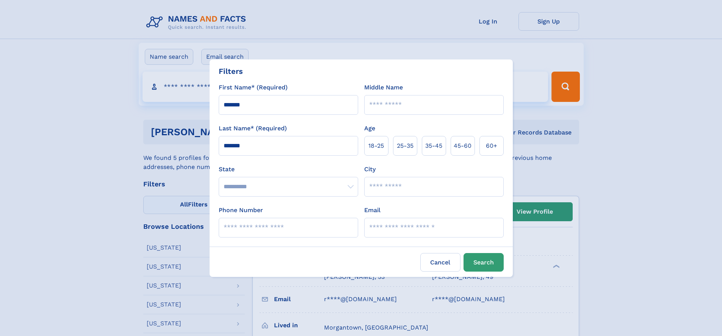 The height and width of the screenshot is (336, 722). What do you see at coordinates (483, 262) in the screenshot?
I see `button: Search` at bounding box center [483, 262].